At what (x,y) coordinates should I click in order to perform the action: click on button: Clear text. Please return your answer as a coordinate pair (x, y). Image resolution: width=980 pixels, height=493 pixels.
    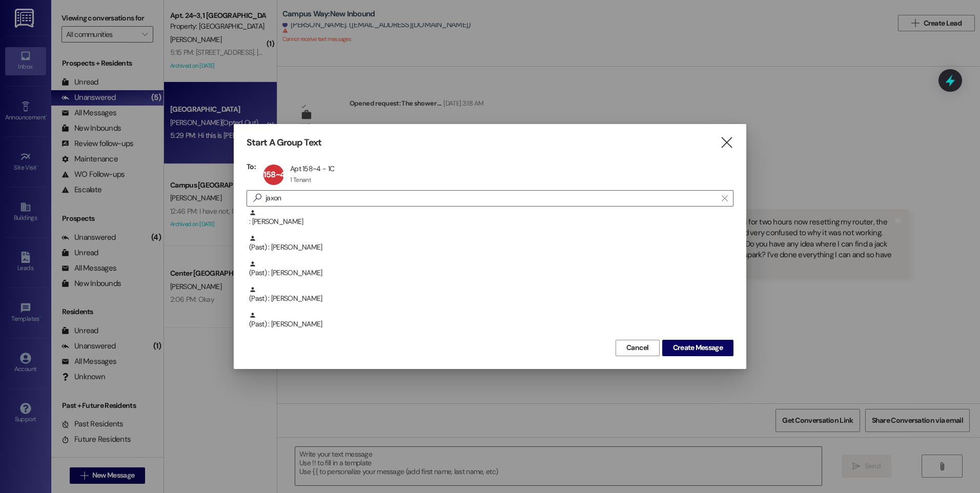
    Looking at the image, I should click on (725, 198).